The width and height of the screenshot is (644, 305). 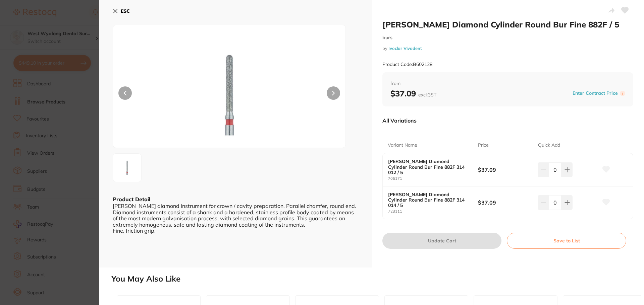 I want to click on label: i, so click(x=623, y=93).